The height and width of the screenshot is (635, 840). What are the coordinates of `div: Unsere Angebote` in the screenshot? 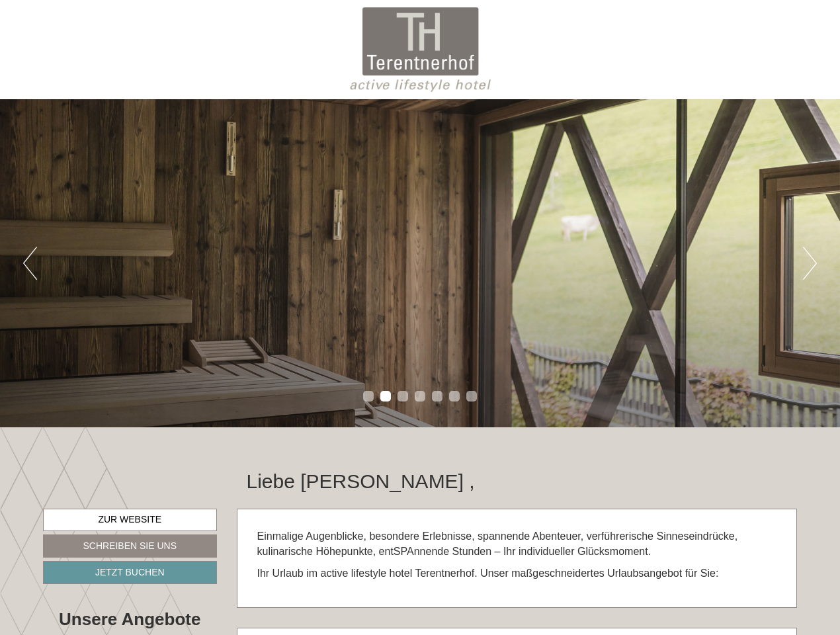 It's located at (129, 618).